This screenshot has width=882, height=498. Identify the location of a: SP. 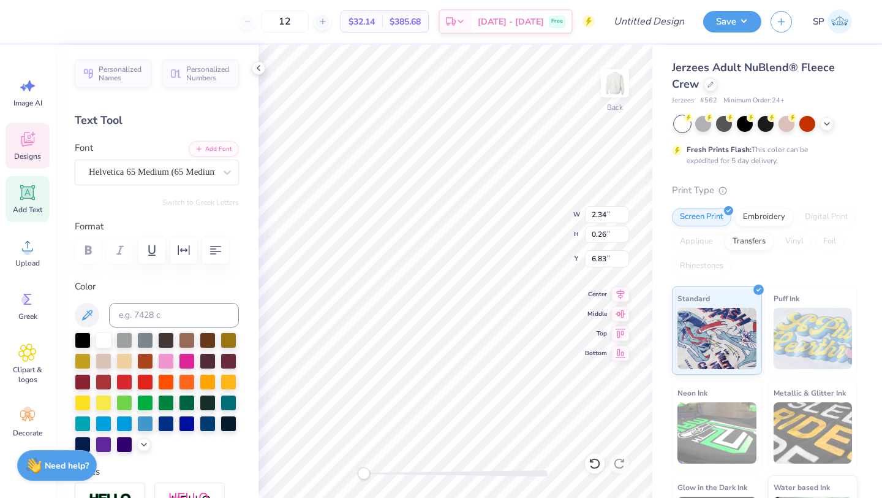
(833, 21).